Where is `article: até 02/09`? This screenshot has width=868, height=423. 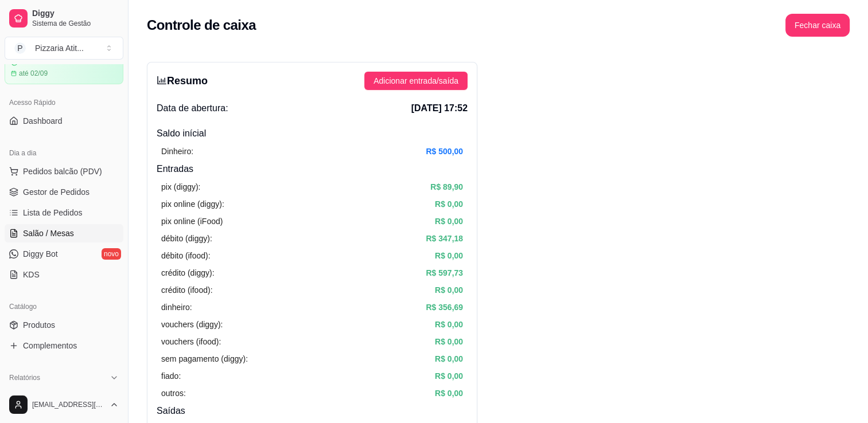 article: até 02/09 is located at coordinates (33, 74).